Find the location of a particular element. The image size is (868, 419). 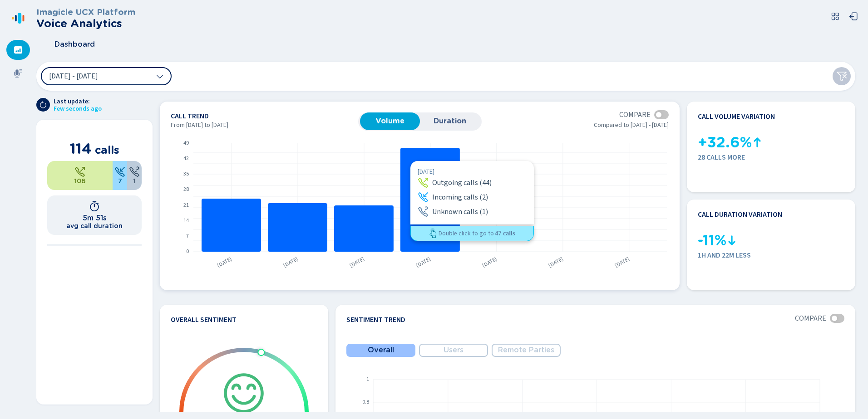

div: 6.14% is located at coordinates (120, 175).